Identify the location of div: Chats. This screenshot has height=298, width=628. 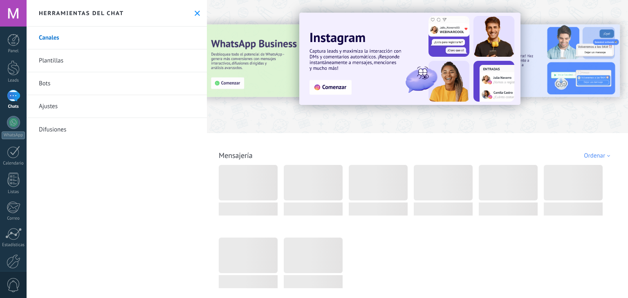
(13, 107).